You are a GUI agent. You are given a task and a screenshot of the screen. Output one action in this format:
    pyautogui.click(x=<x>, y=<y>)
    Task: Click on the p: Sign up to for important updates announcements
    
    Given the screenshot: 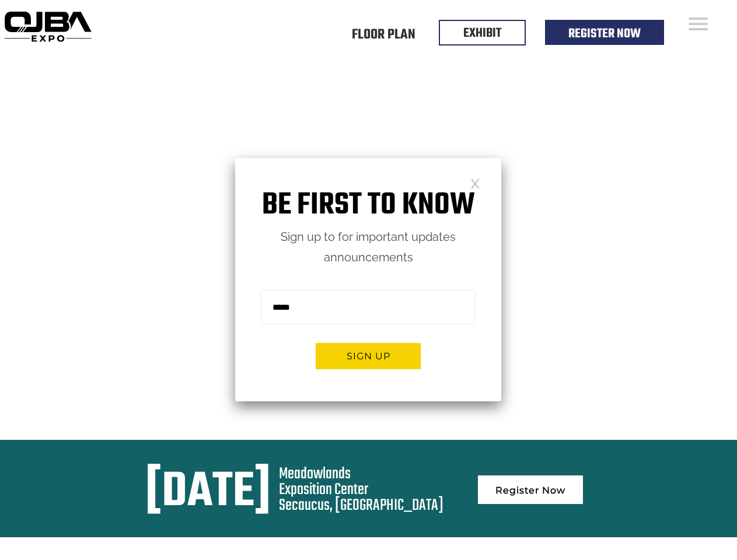 What is the action you would take?
    pyautogui.click(x=368, y=248)
    